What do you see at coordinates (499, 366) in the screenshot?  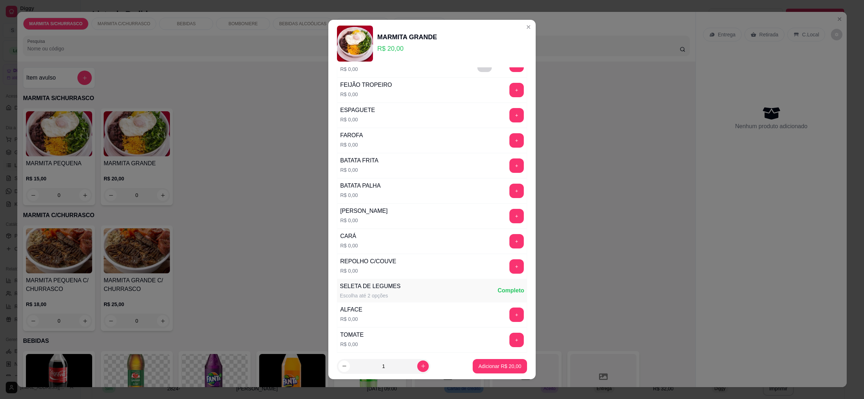 I see `button: Adicionar R$ 20,00` at bounding box center [499, 366].